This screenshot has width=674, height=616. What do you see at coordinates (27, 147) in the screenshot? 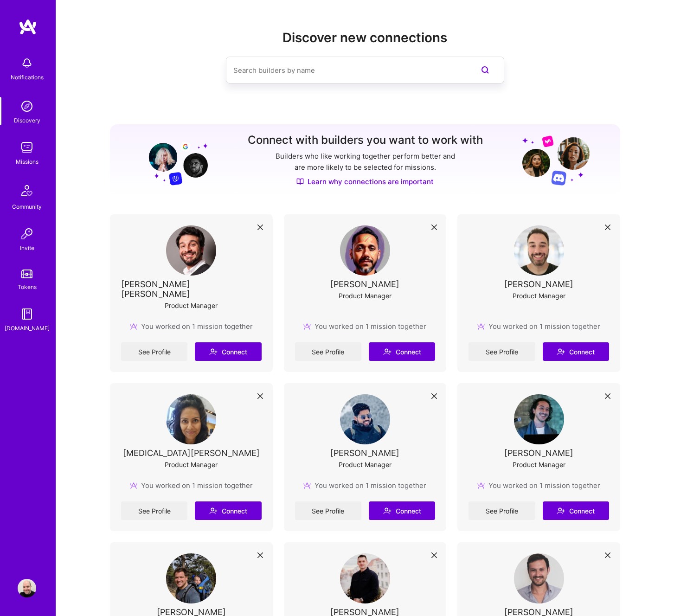
I see `img: teamwork` at bounding box center [27, 147].